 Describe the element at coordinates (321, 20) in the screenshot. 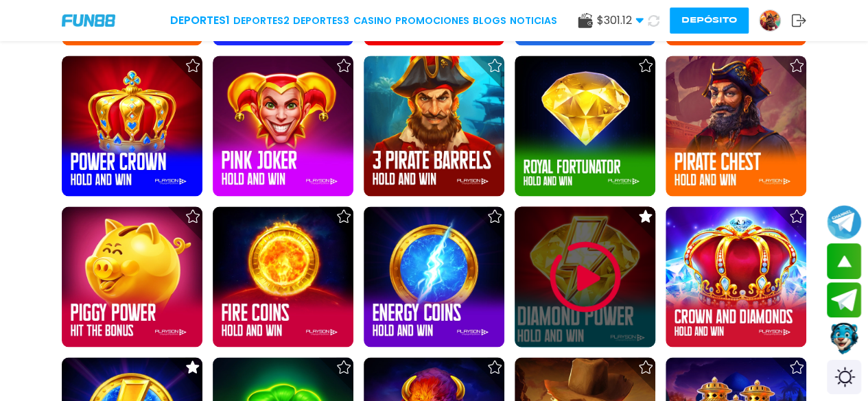

I see `a: Deportes3` at that location.